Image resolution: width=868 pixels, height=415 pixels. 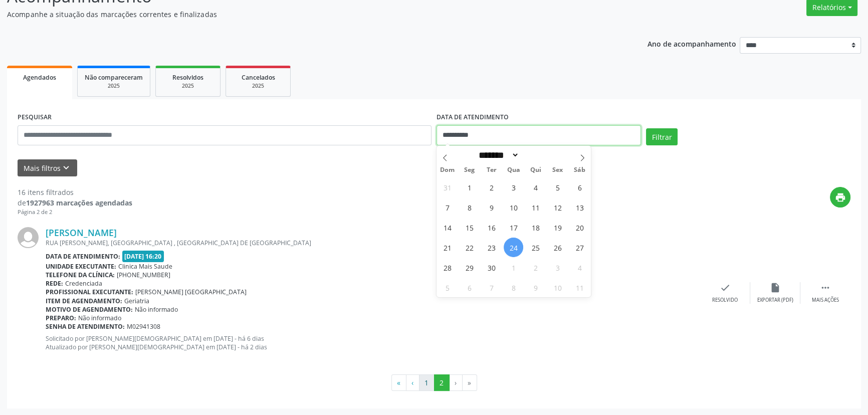 What do you see at coordinates (447, 287) in the screenshot?
I see `span: Outubro 5, 2025` at bounding box center [447, 287].